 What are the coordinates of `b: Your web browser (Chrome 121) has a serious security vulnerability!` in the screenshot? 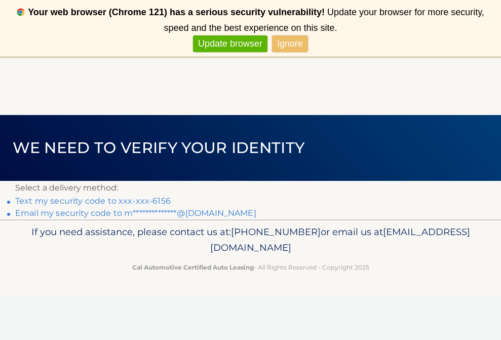 It's located at (176, 12).